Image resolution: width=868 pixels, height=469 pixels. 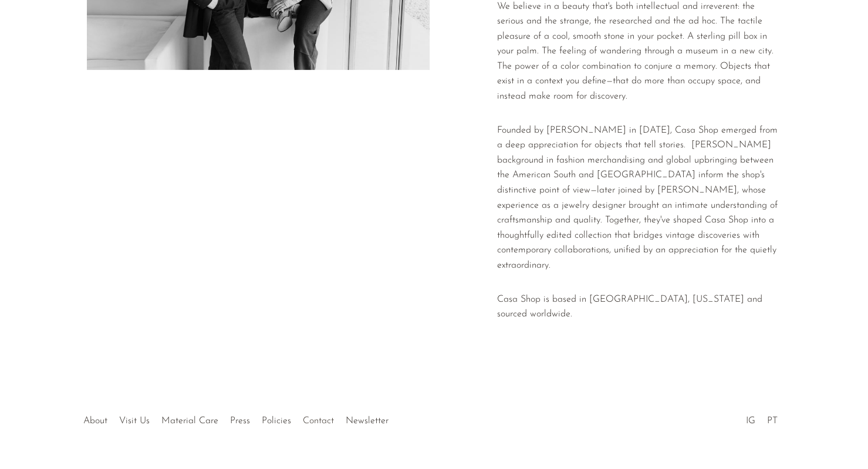 What do you see at coordinates (95, 421) in the screenshot?
I see `a: About` at bounding box center [95, 421].